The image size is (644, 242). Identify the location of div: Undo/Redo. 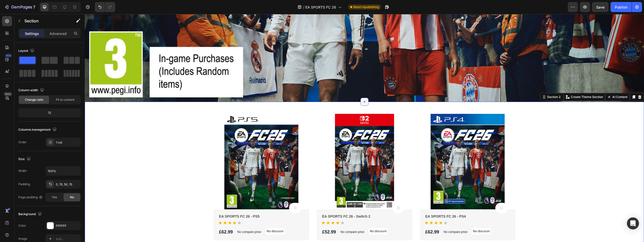
(105, 7).